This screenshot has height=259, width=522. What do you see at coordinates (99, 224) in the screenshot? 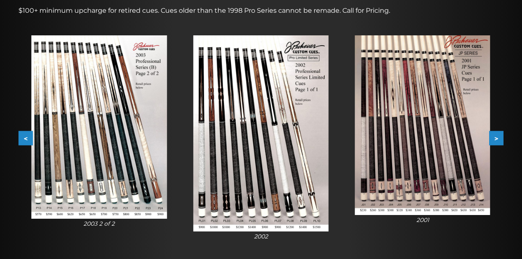
I see `i: 2003 2 of 2` at bounding box center [99, 224].